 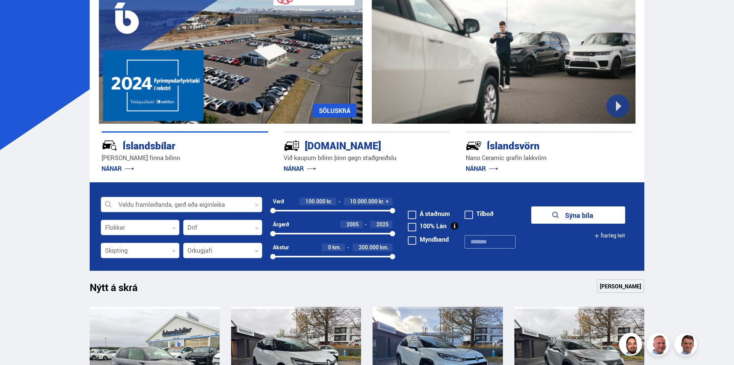 What do you see at coordinates (578, 215) in the screenshot?
I see `button: Sýna bíla` at bounding box center [578, 215].